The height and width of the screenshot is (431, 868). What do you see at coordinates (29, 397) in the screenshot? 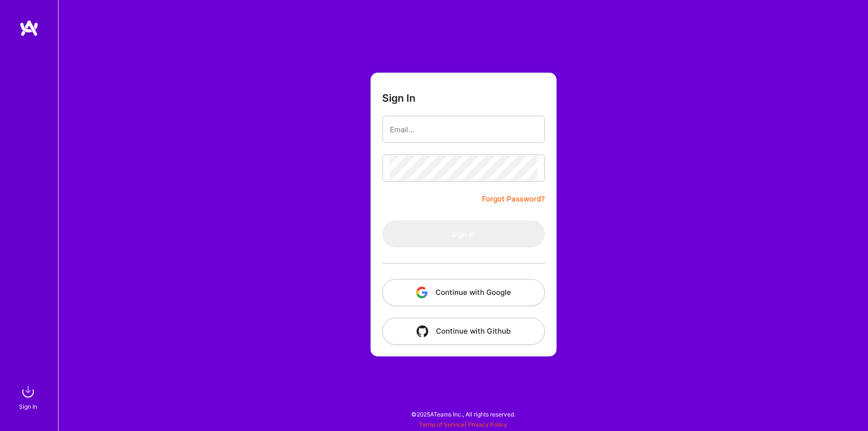
I see `a: sign inSign In` at bounding box center [29, 397].